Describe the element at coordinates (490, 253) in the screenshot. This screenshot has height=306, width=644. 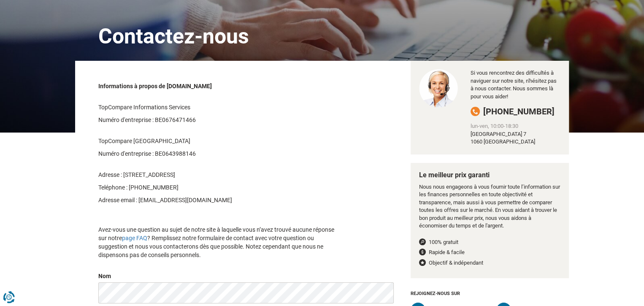
I see `li: Rapide & facile` at that location.